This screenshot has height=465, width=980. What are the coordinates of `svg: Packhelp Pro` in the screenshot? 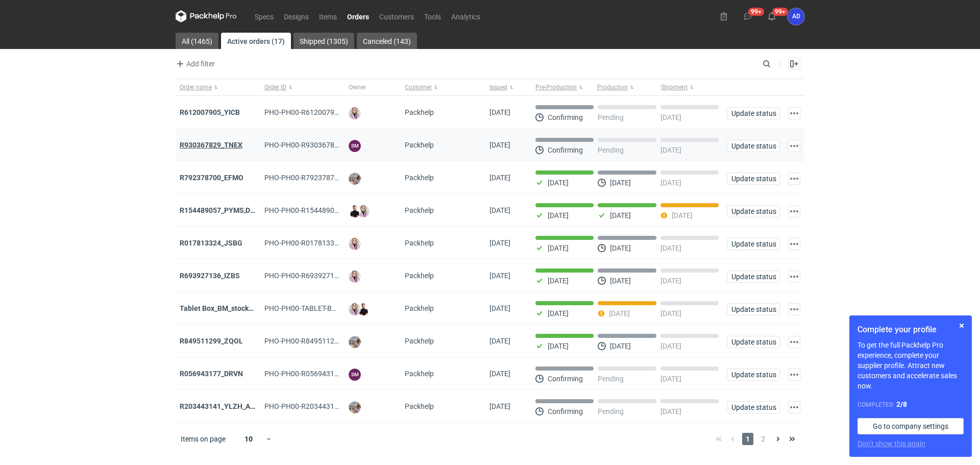 It's located at (206, 16).